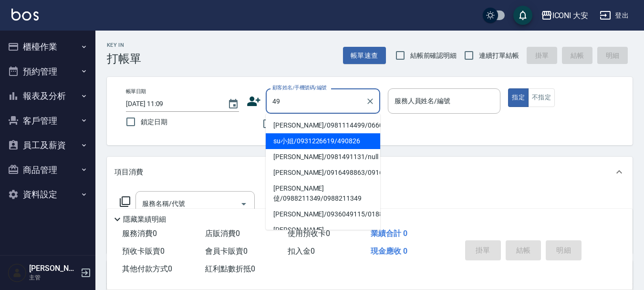 Image resolution: width=644 pixels, height=290 pixels. What do you see at coordinates (136, 91) in the screenshot?
I see `label: 帳單日期` at bounding box center [136, 91].